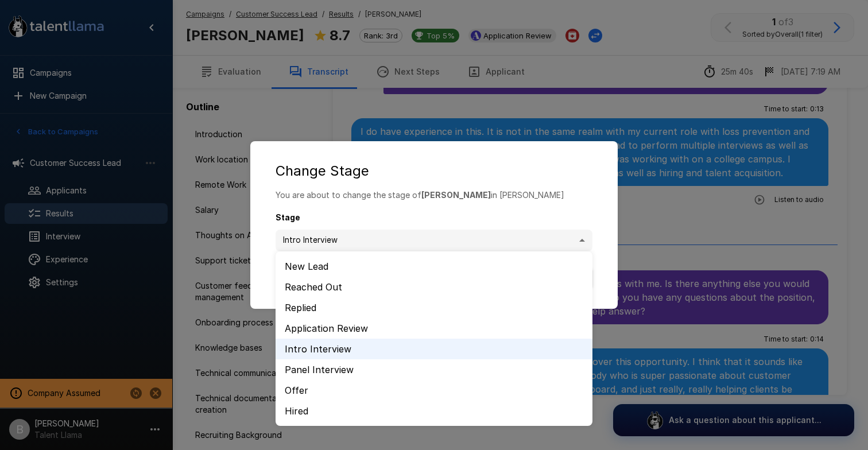 Image resolution: width=868 pixels, height=450 pixels. Describe the element at coordinates (434, 369) in the screenshot. I see `li: Panel Interview` at that location.